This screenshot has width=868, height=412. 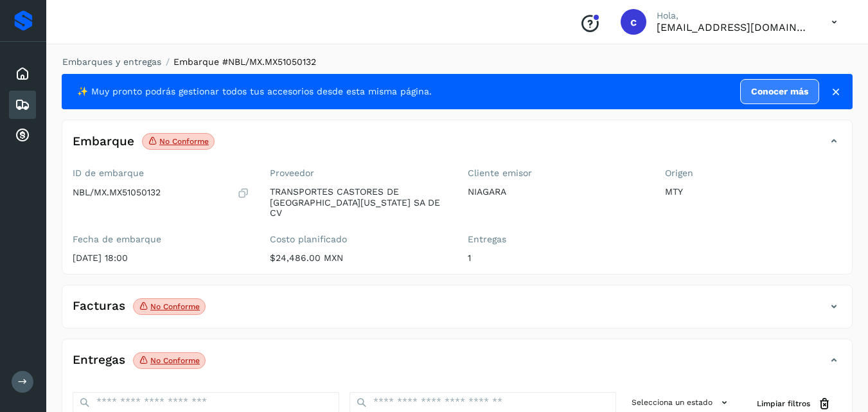 What do you see at coordinates (753, 173) in the screenshot?
I see `label: Origen` at bounding box center [753, 173].